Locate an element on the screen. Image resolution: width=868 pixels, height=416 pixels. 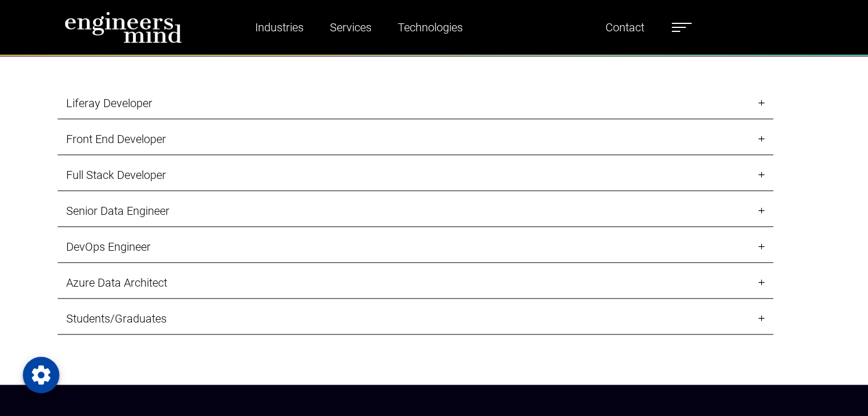
a: Students/Graduates is located at coordinates (415, 319).